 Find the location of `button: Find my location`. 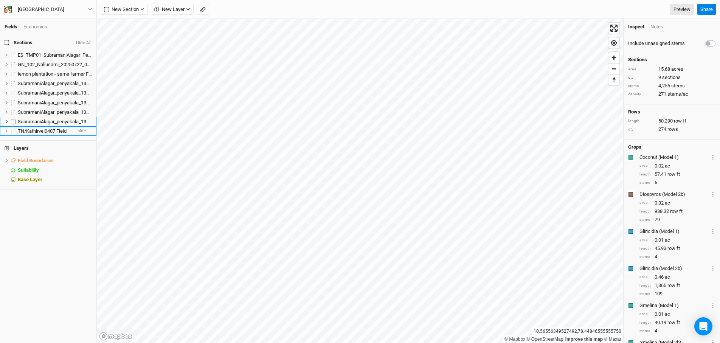

button: Find my location is located at coordinates (614, 43).